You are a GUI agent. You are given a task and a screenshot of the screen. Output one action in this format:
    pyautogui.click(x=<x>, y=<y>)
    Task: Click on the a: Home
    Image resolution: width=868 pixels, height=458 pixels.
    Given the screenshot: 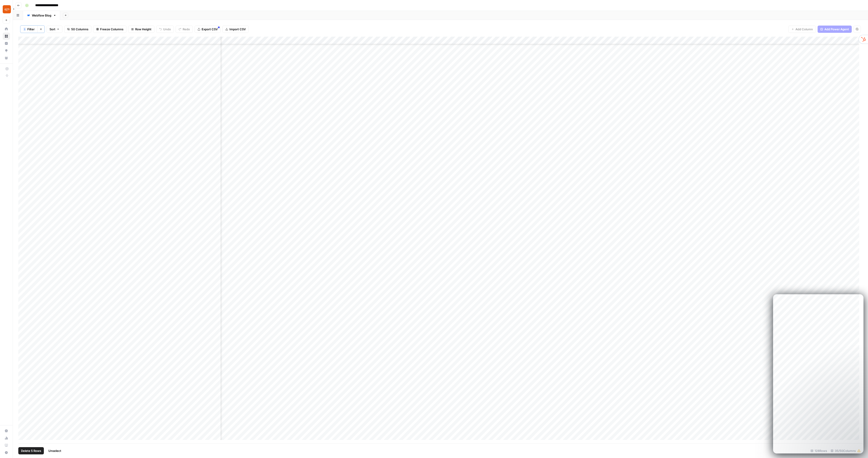 What is the action you would take?
    pyautogui.click(x=6, y=29)
    